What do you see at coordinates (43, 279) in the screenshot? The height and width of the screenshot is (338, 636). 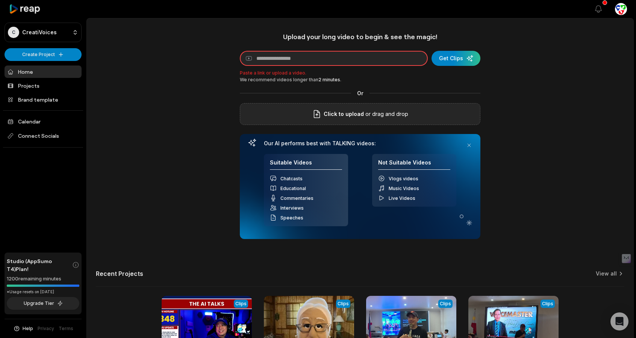 I see `div: 1200 remaining minutes` at bounding box center [43, 279].